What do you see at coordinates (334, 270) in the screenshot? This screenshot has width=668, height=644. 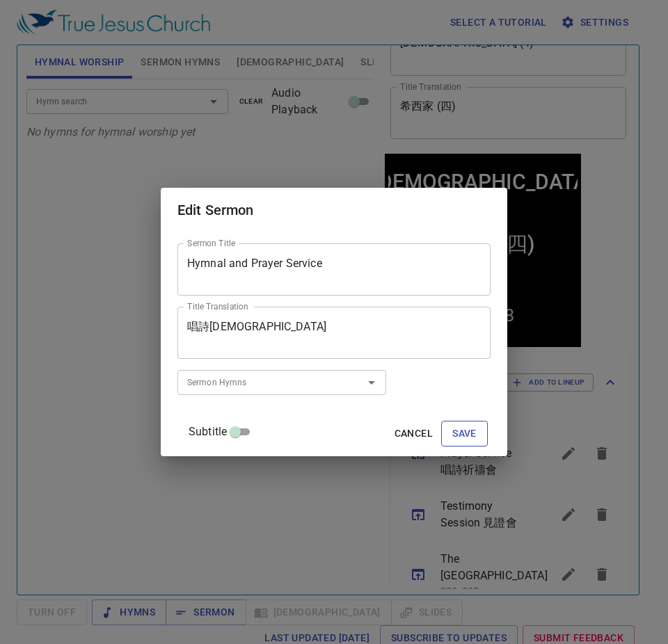 I see `textarea: Hymnal and Prayer Service` at bounding box center [334, 270].